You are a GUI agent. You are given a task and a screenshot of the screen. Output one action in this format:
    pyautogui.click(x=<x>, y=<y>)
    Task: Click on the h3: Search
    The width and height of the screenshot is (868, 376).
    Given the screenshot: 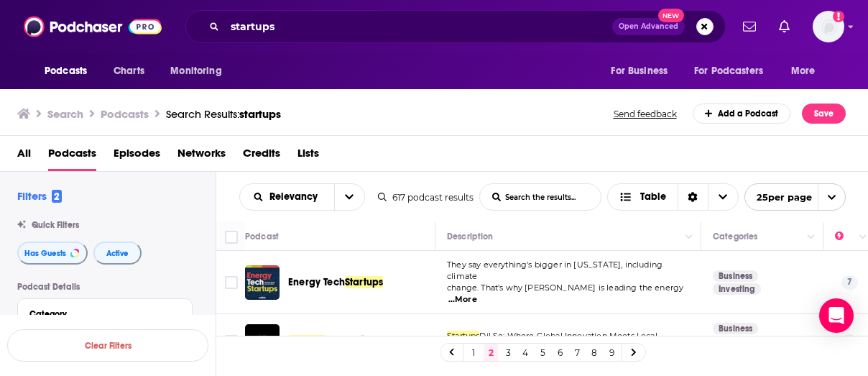 What is the action you would take?
    pyautogui.click(x=65, y=113)
    